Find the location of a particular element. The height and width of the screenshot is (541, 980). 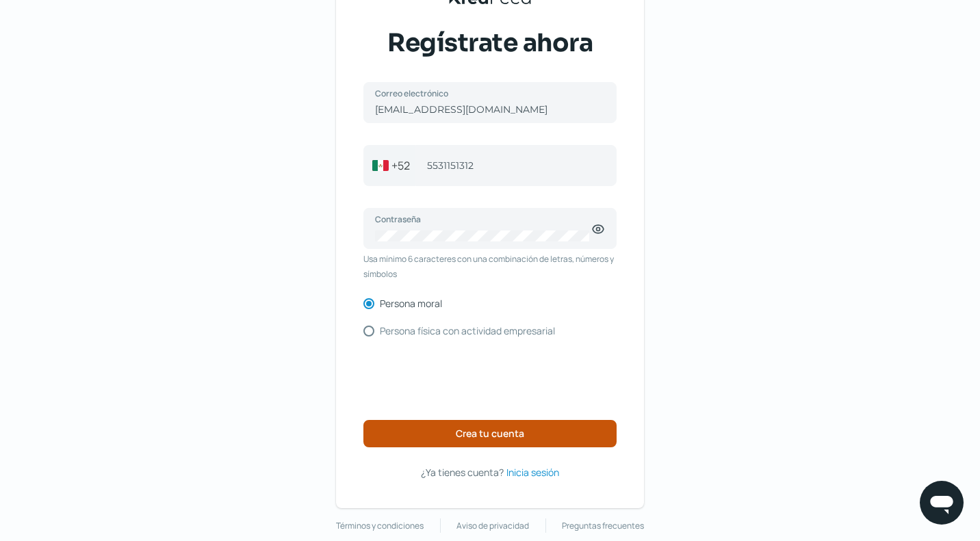

span: Términos y condiciones is located at coordinates (380, 526).